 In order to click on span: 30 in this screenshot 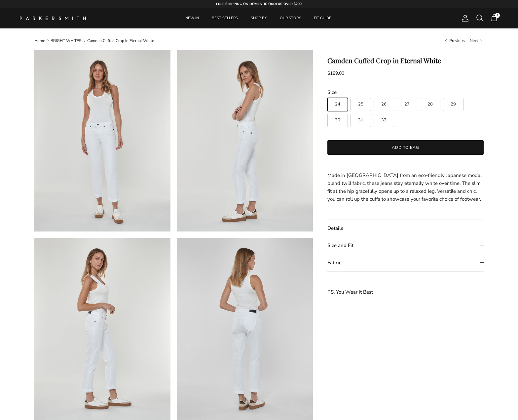, I will do `click(338, 120)`.